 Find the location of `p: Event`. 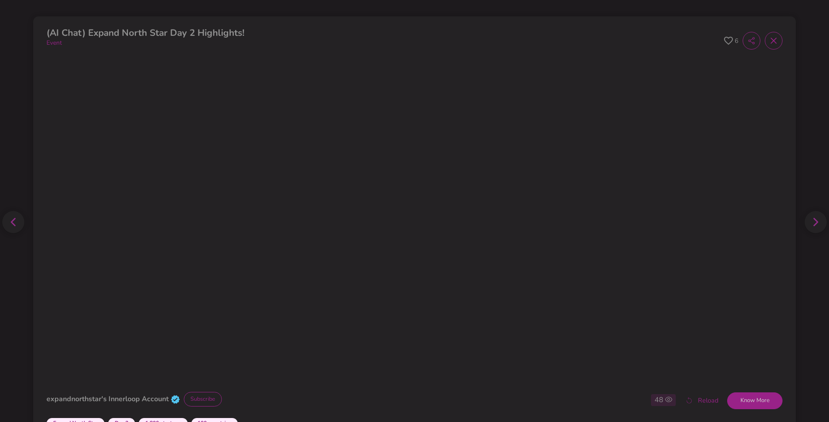

p: Event is located at coordinates (145, 43).